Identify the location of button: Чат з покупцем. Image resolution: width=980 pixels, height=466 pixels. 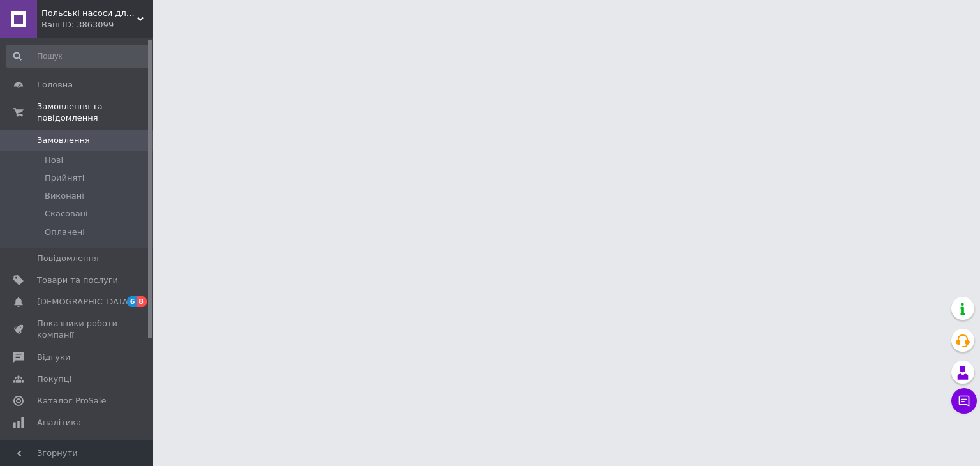
(964, 401).